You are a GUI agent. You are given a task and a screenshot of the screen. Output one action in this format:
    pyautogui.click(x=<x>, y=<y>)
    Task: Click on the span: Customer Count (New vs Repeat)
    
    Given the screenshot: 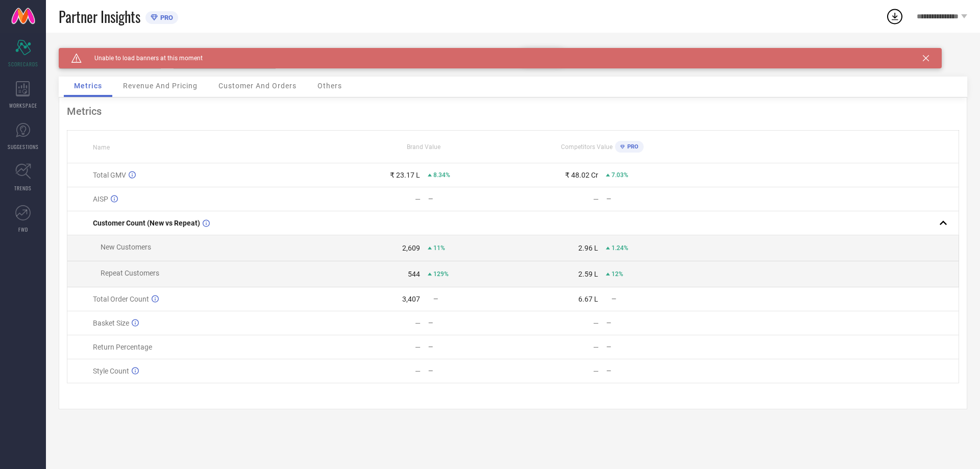 What is the action you would take?
    pyautogui.click(x=146, y=223)
    